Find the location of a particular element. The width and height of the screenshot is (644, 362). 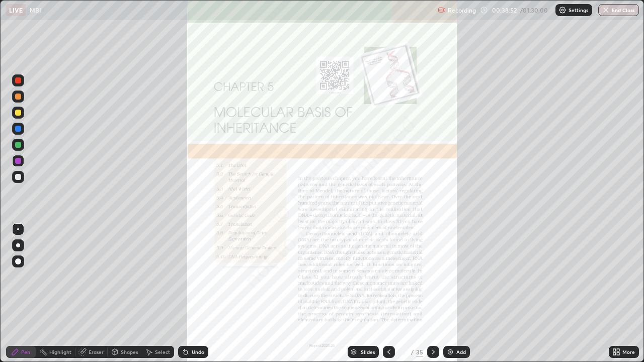

img: class-settings-icons is located at coordinates (563, 10).